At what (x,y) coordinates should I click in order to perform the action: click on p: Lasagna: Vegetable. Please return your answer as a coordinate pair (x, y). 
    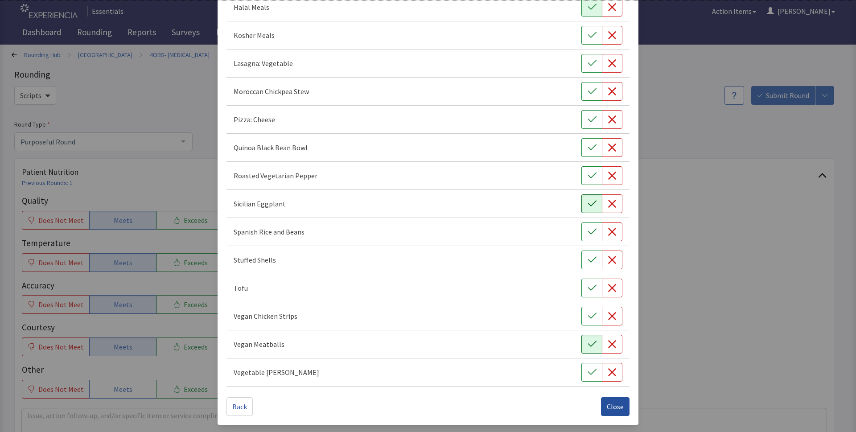
    Looking at the image, I should click on (263, 63).